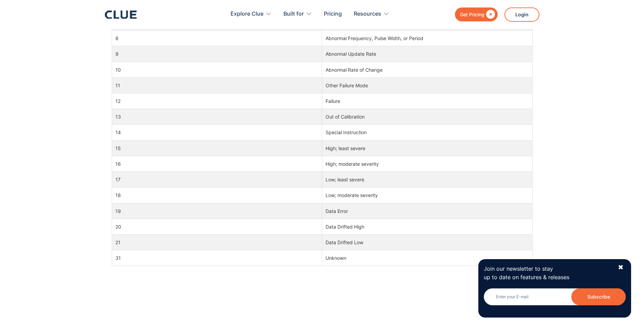  What do you see at coordinates (427, 227) in the screenshot?
I see `td: Data Drifted High` at bounding box center [427, 227].